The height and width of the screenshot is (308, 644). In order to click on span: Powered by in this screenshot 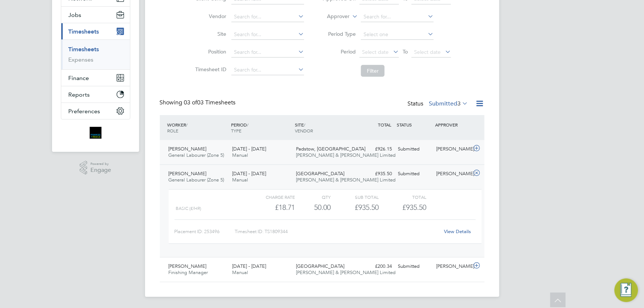, I will do `click(101, 164)`.